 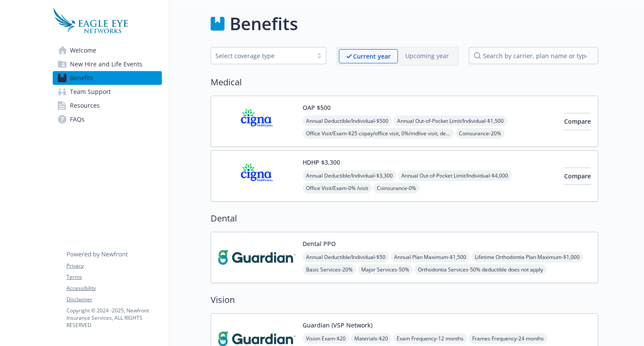 What do you see at coordinates (262, 56) in the screenshot?
I see `div: Select coverage type` at bounding box center [262, 56].